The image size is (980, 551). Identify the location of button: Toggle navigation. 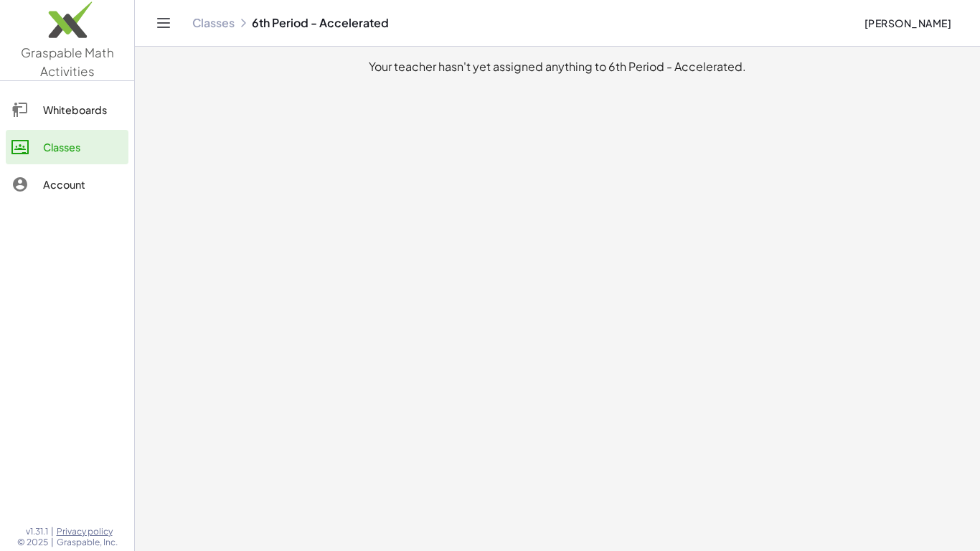
(164, 23).